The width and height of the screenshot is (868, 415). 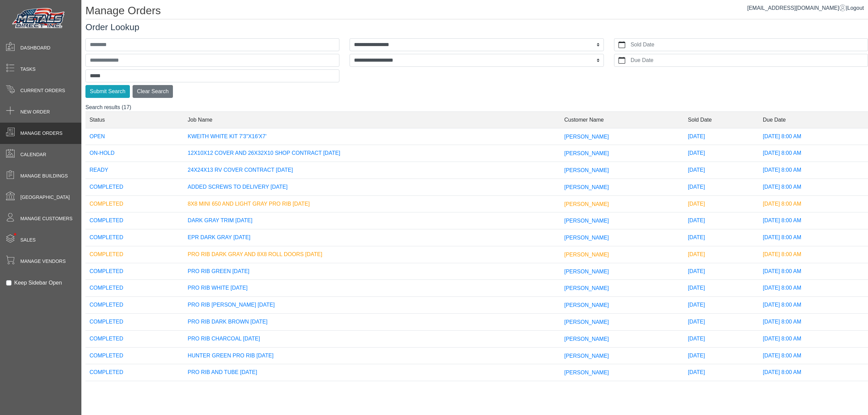 I want to click on span: Tasks, so click(x=28, y=69).